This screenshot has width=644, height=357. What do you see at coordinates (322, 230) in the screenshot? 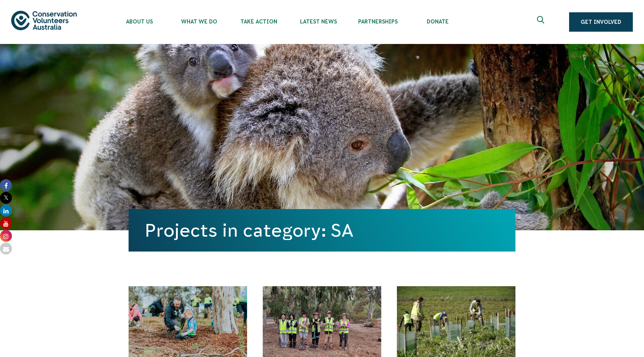
I see `h1: Projects in category: SA` at bounding box center [322, 230].